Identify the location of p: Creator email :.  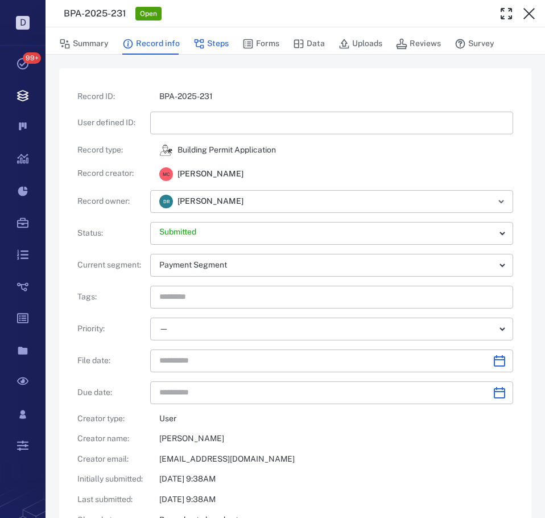
(111, 459).